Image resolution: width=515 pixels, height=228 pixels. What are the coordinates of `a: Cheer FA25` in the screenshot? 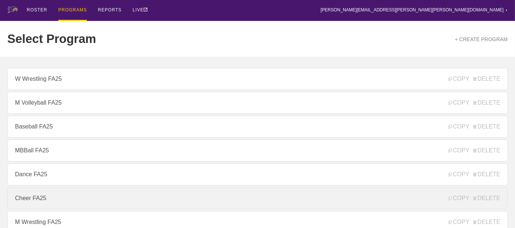 It's located at (257, 198).